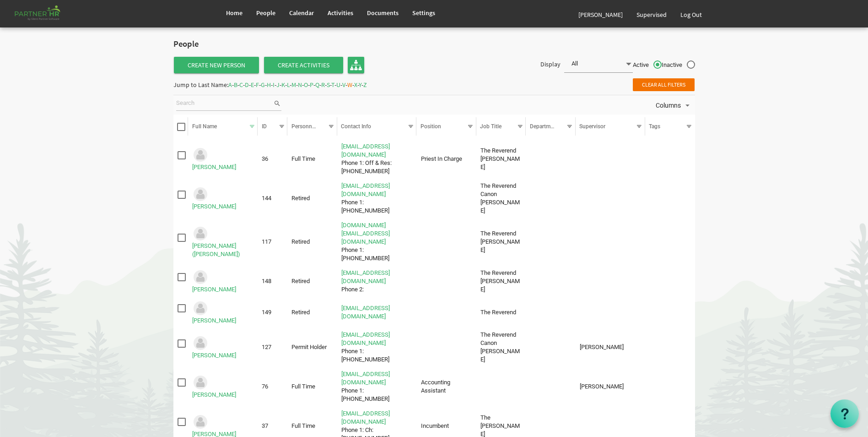 The image size is (868, 437). Describe the element at coordinates (446, 387) in the screenshot. I see `td: Accounting Assistant column header Position` at that location.